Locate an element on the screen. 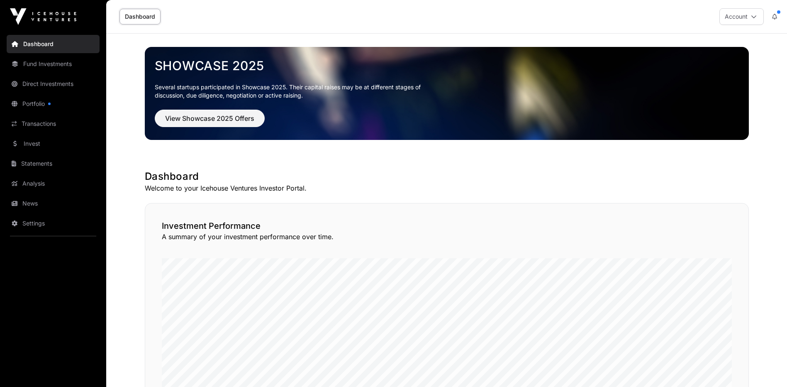  h2: Investment Performance is located at coordinates (447, 226).